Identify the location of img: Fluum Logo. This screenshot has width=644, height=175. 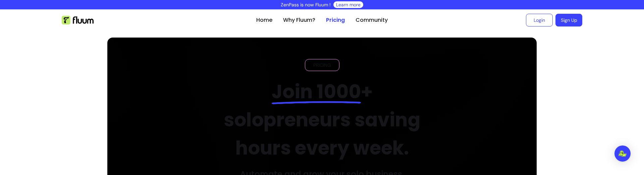
(77, 20).